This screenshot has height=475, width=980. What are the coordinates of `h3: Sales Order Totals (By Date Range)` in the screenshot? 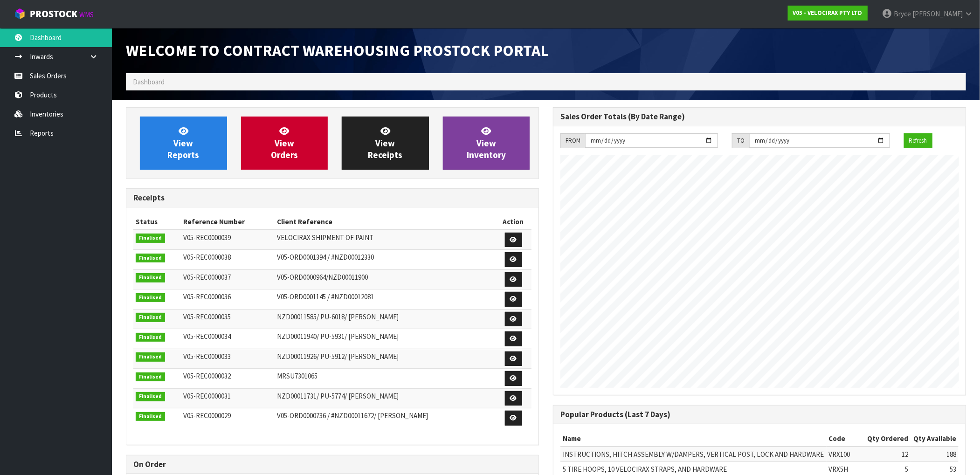 It's located at (759, 117).